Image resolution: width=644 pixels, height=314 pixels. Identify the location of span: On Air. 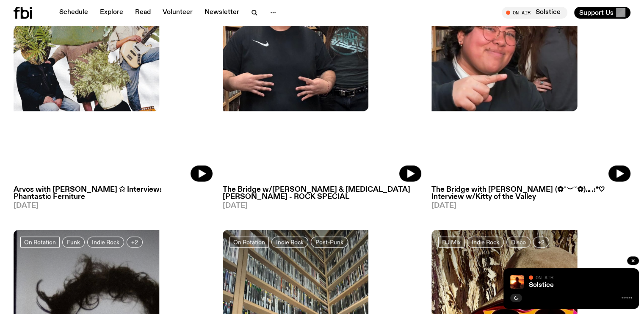
(544, 277).